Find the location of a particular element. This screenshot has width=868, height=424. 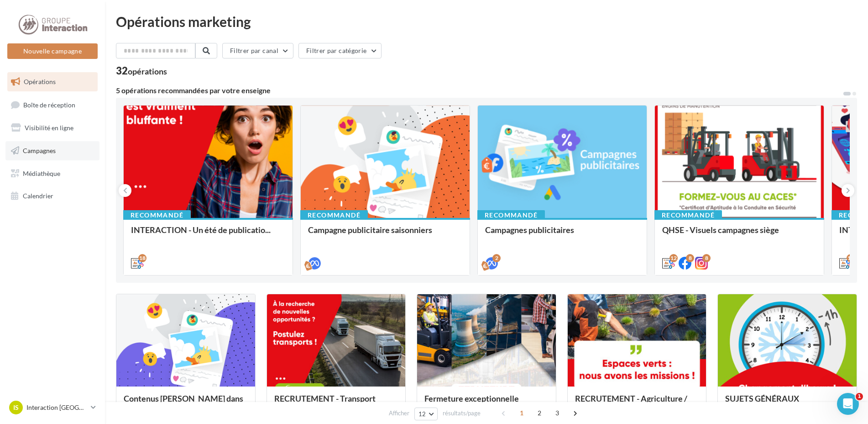

span: Campagnes publicitaires is located at coordinates (529, 230).